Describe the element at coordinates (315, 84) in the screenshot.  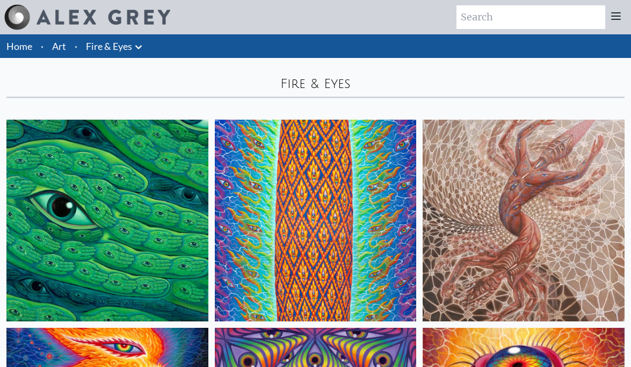
I see `div: Fire & Eyes` at that location.